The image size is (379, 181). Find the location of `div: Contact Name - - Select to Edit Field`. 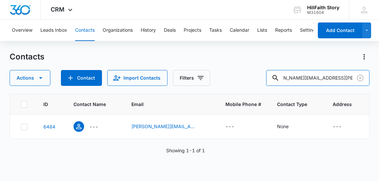

div: Contact Name - - Select to Edit Field is located at coordinates (92, 127).